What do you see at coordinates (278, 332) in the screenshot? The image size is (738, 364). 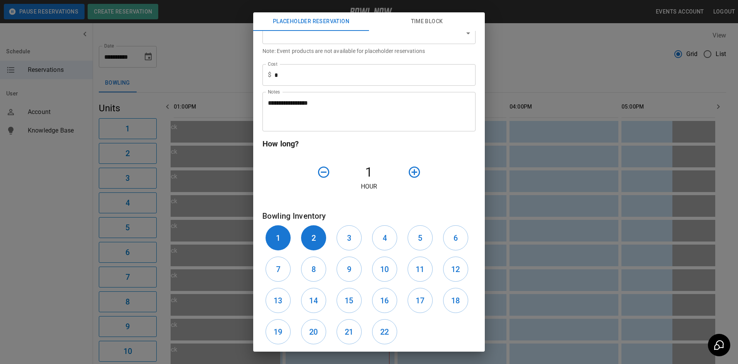 I see `h6: 19` at bounding box center [278, 332].